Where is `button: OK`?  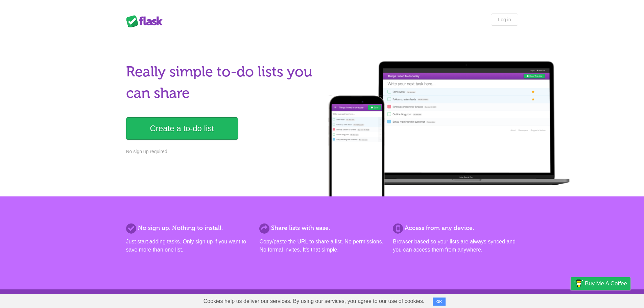
button: OK is located at coordinates (439, 302).